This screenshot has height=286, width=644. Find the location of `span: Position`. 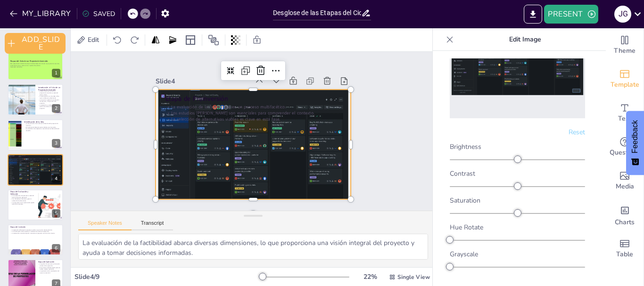

span: Position is located at coordinates (214, 40).